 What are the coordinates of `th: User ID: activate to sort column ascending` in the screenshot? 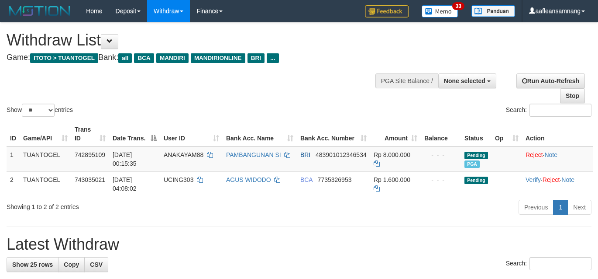 It's located at (191, 134).